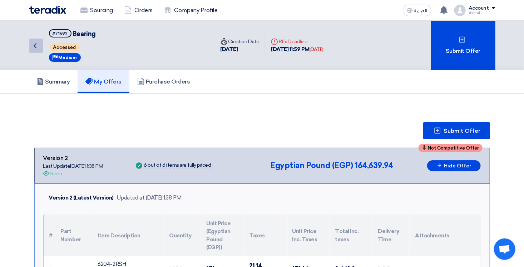 Image resolution: width=524 pixels, height=267 pixels. What do you see at coordinates (445, 236) in the screenshot?
I see `th: Attachments` at bounding box center [445, 236].